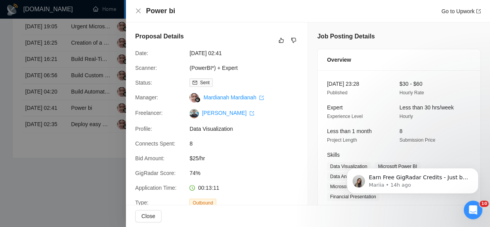 This screenshot has height=227, width=490. I want to click on span: Submission Price, so click(418, 140).